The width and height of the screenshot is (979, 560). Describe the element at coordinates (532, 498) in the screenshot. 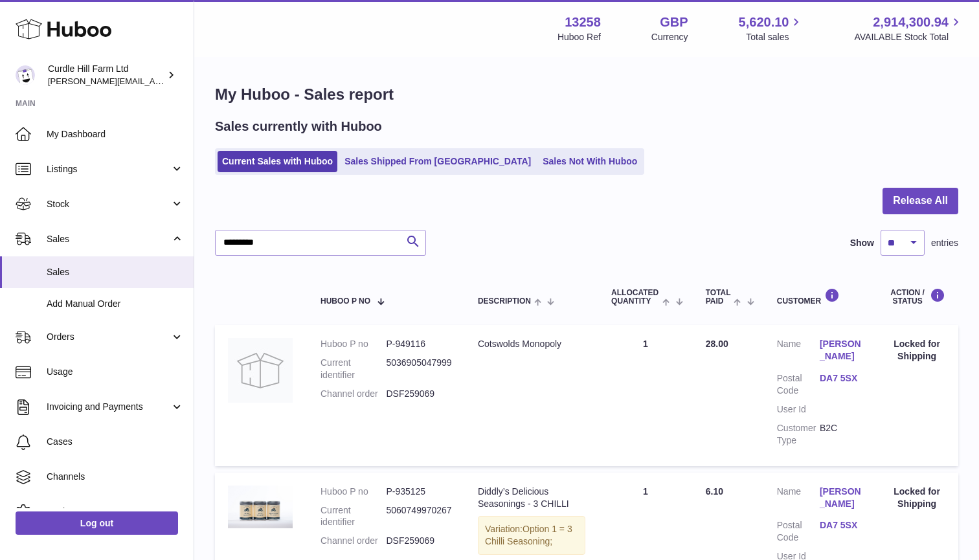

I see `div: Diddly’s Delicious Seasonings - 3 CHILLI` at that location.